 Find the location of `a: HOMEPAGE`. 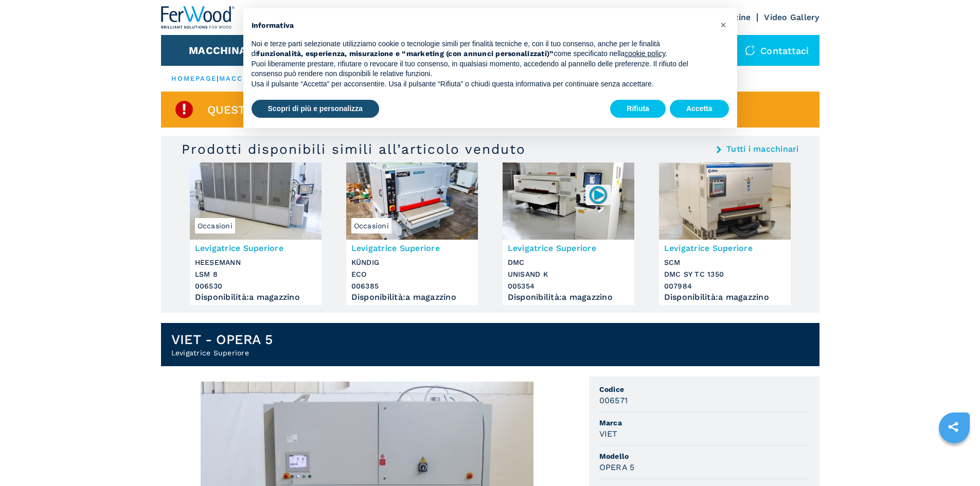

a: HOMEPAGE is located at coordinates (194, 78).